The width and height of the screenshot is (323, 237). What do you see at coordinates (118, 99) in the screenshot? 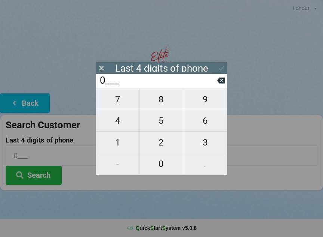
I see `button: 7` at bounding box center [118, 99].